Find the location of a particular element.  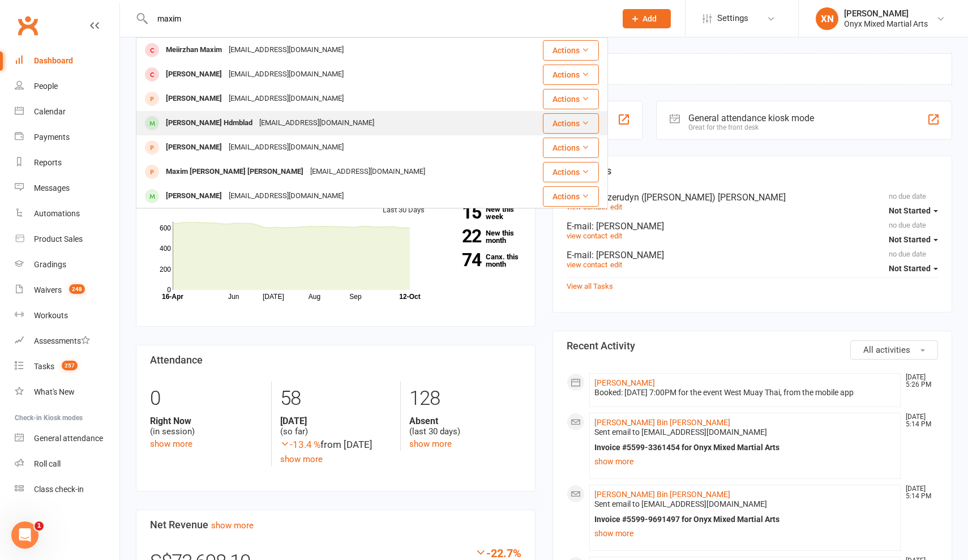

a: Messages is located at coordinates (67, 188).